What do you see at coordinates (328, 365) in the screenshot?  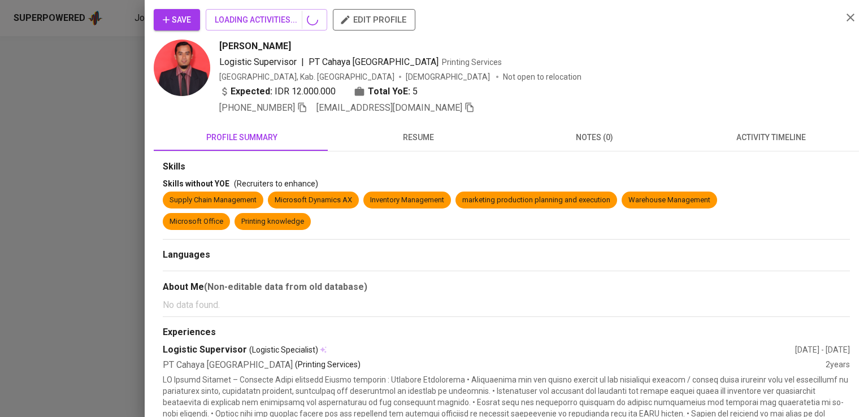 I see `p: (Printing Services)` at bounding box center [328, 365].